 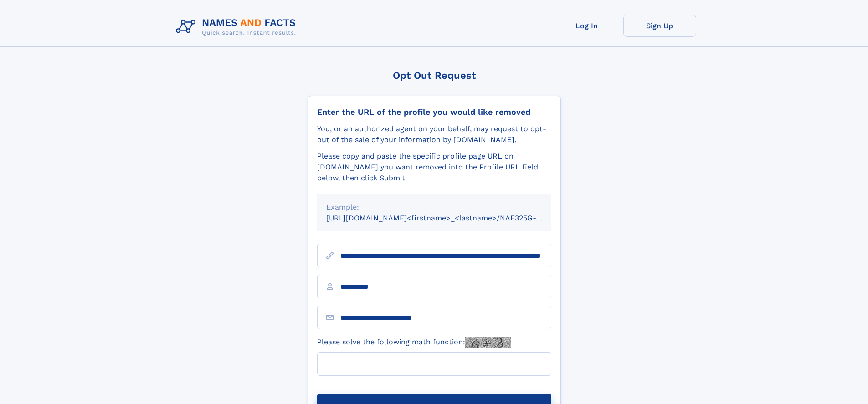 I want to click on div: Enter the URL of the profile you would like removed, so click(x=434, y=112).